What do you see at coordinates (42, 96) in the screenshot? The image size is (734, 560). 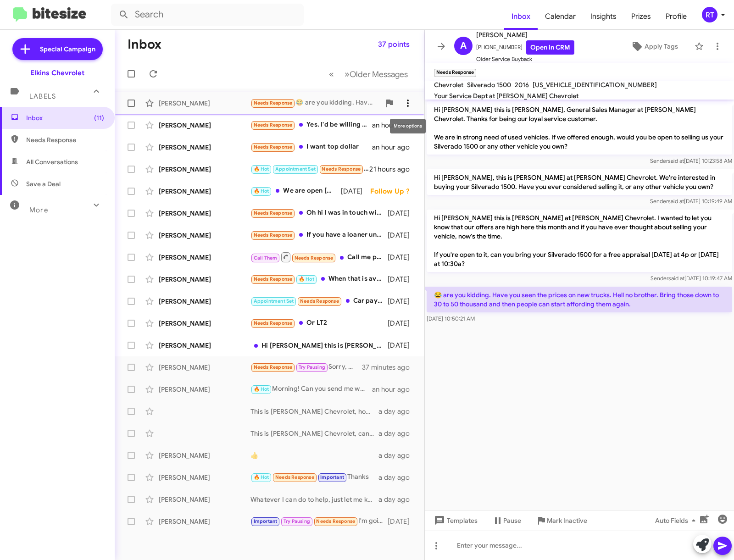 I see `span: Labels` at bounding box center [42, 96].